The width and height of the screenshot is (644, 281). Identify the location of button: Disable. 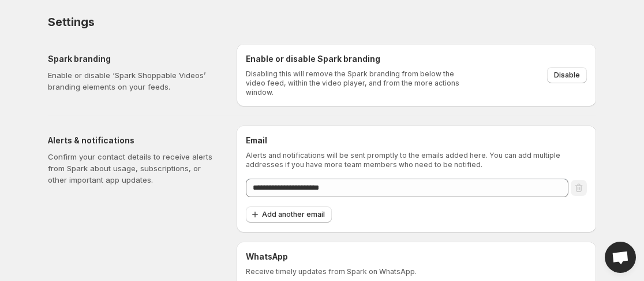
(567, 75).